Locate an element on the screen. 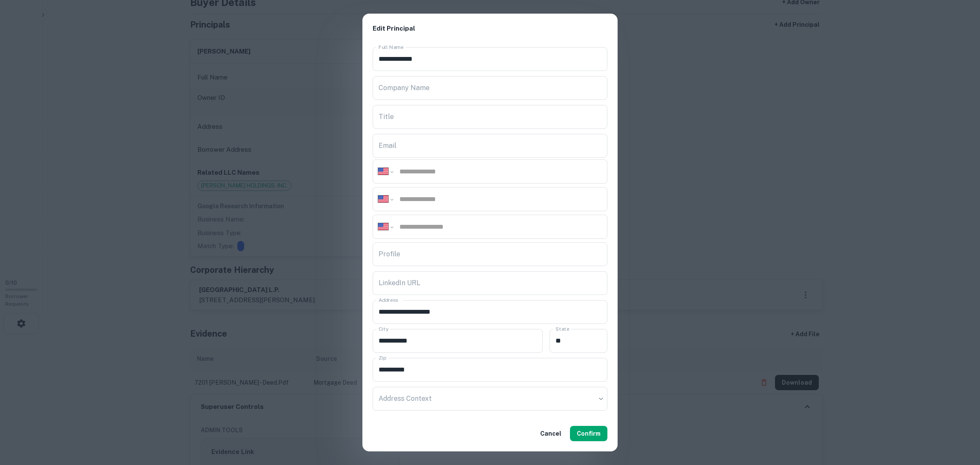 Image resolution: width=980 pixels, height=465 pixels. label: Address is located at coordinates (388, 300).